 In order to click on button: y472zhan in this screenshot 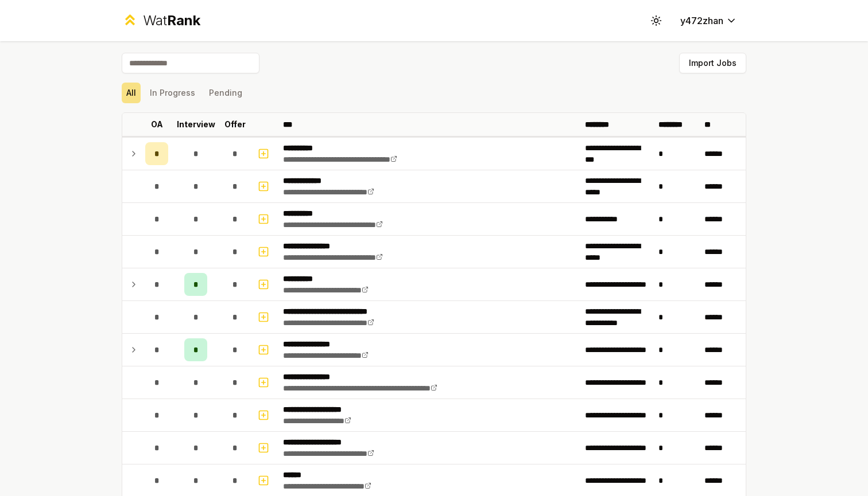, I will do `click(709, 21)`.